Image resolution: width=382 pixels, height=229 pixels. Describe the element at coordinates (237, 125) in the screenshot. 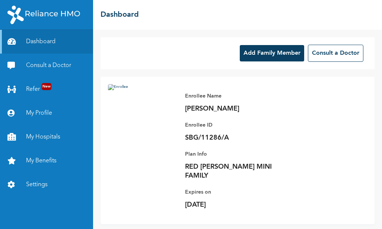

I see `p: Enrollee ID` at that location.